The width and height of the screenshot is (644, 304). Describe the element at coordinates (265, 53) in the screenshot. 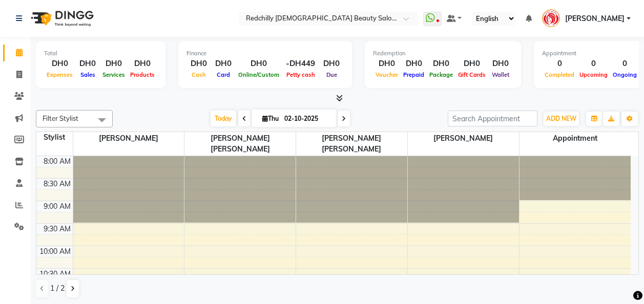

I see `div: Finance` at that location.